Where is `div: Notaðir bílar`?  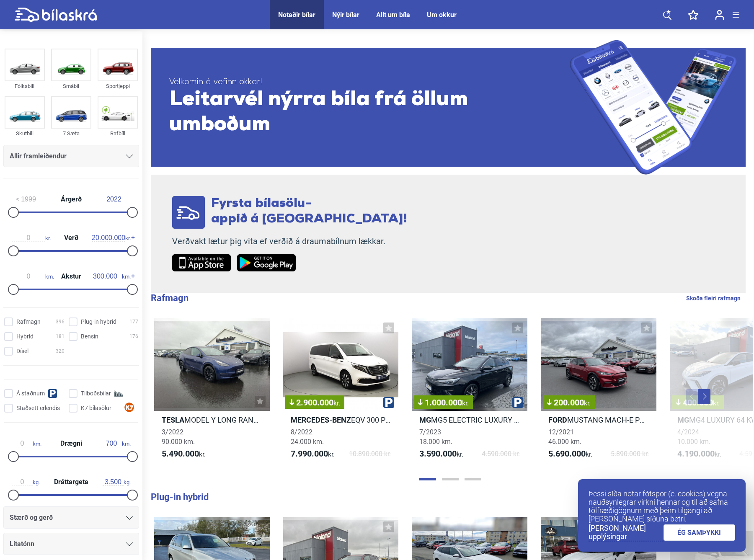
div: Notaðir bílar is located at coordinates (297, 14).